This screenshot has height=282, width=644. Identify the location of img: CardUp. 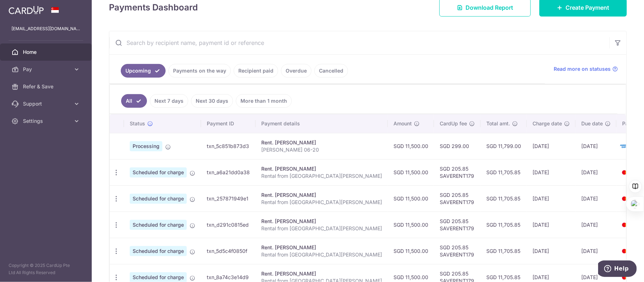
(26, 10).